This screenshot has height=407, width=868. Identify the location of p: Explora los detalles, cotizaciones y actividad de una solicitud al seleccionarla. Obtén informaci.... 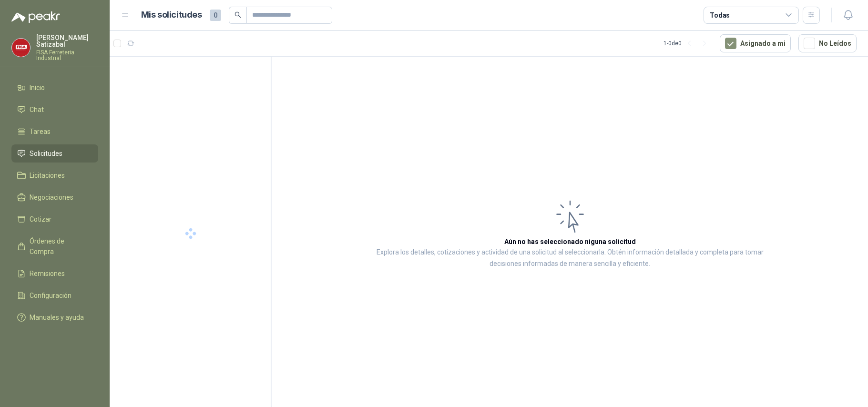
(570, 259).